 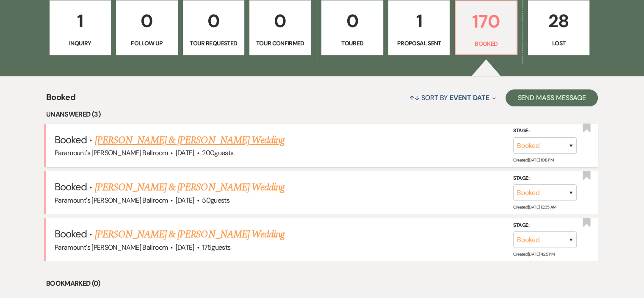 I want to click on p: Proposal Sent, so click(x=419, y=43).